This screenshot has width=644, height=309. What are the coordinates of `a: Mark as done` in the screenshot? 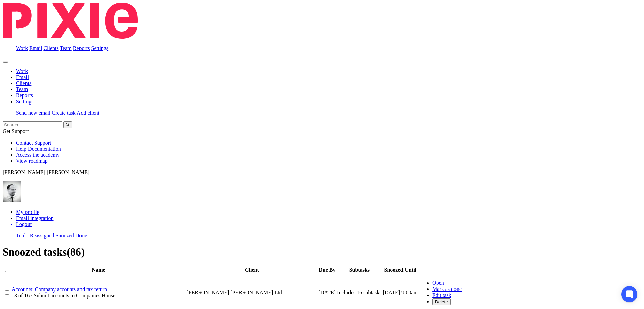 It's located at (447, 288).